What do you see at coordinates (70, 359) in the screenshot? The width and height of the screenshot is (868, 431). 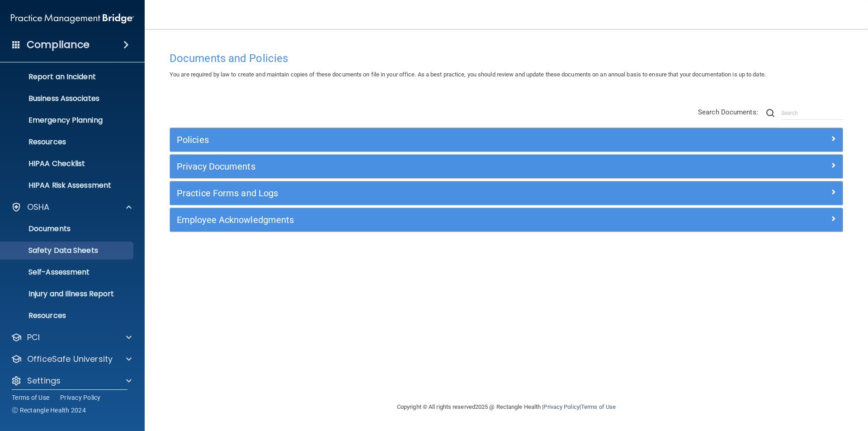 I see `p: OfficeSafe University` at bounding box center [70, 359].